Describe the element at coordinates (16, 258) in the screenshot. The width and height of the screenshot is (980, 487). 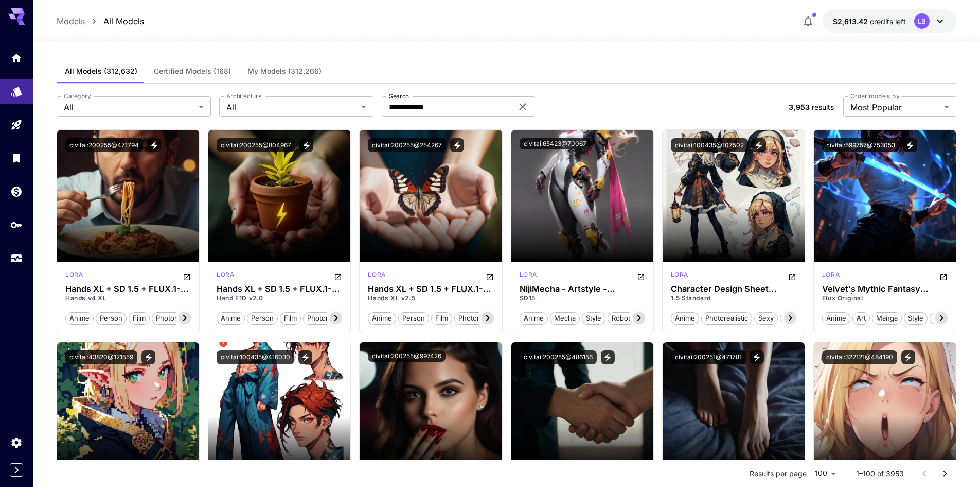
I see `div: Usage` at that location.